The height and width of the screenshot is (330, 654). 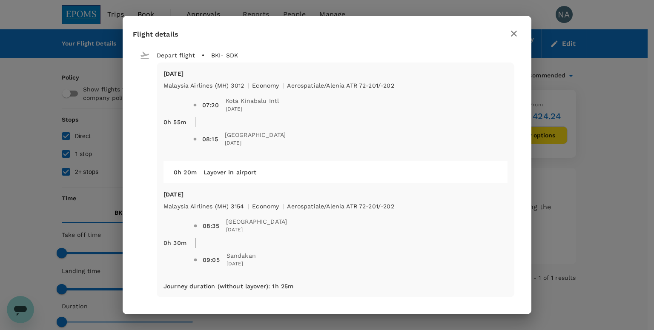 I want to click on span: Sandakan, so click(x=241, y=256).